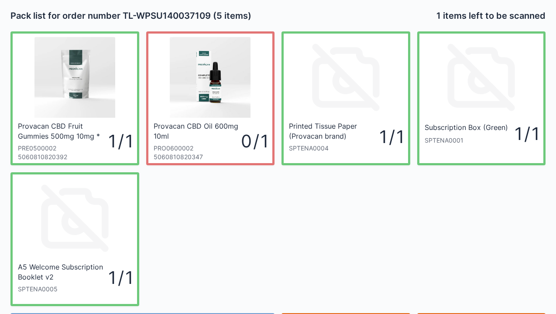 This screenshot has height=314, width=556. I want to click on div: Subscription Box (Green), so click(466, 127).